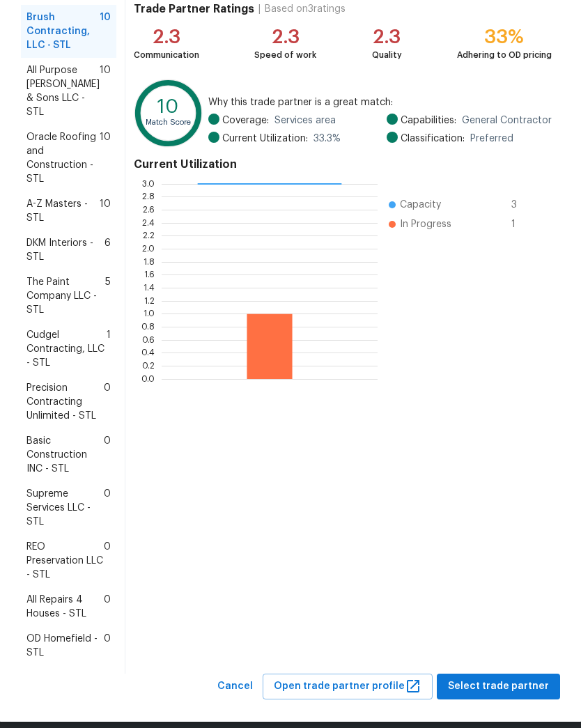 This screenshot has width=581, height=728. Describe the element at coordinates (235, 686) in the screenshot. I see `span: Cancel` at that location.